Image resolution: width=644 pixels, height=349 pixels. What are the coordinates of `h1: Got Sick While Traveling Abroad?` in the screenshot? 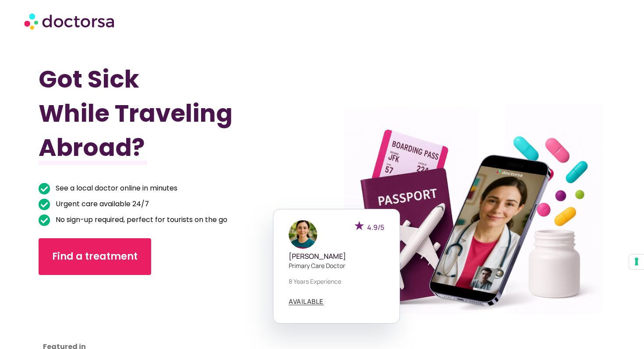 It's located at (159, 114).